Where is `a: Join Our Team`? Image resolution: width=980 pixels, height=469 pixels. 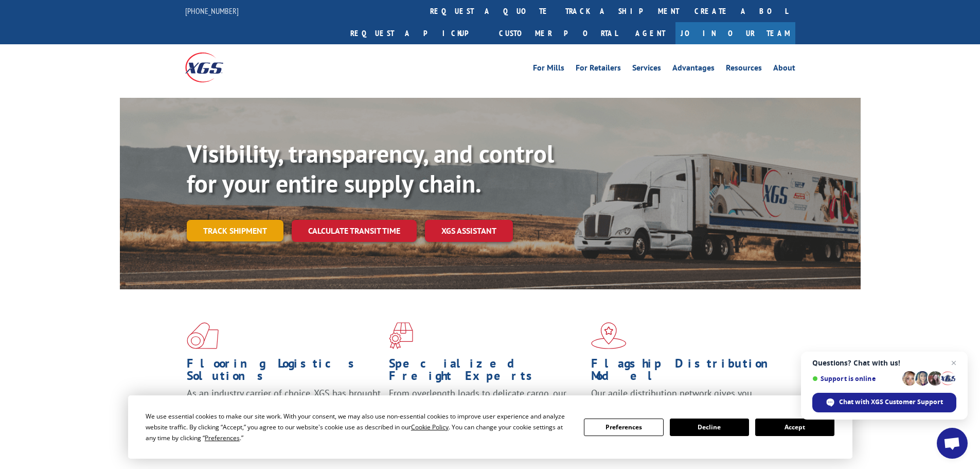
a: Join Our Team is located at coordinates (735, 33).